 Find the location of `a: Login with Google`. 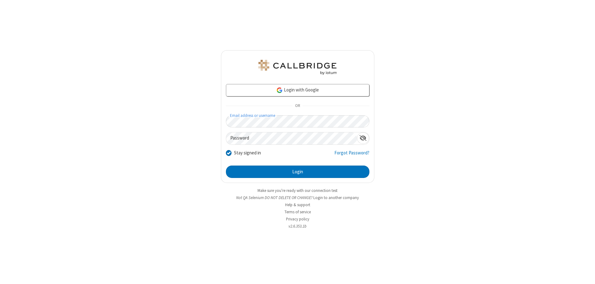

a: Login with Google is located at coordinates (298, 90).